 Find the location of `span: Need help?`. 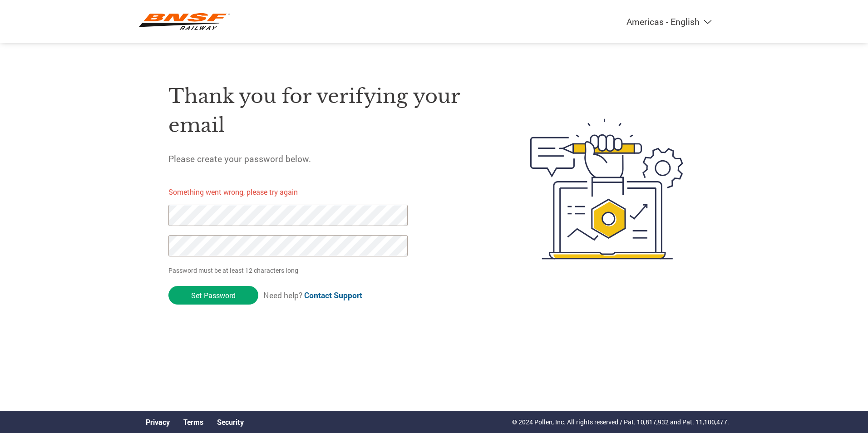

span: Need help? is located at coordinates (313, 295).